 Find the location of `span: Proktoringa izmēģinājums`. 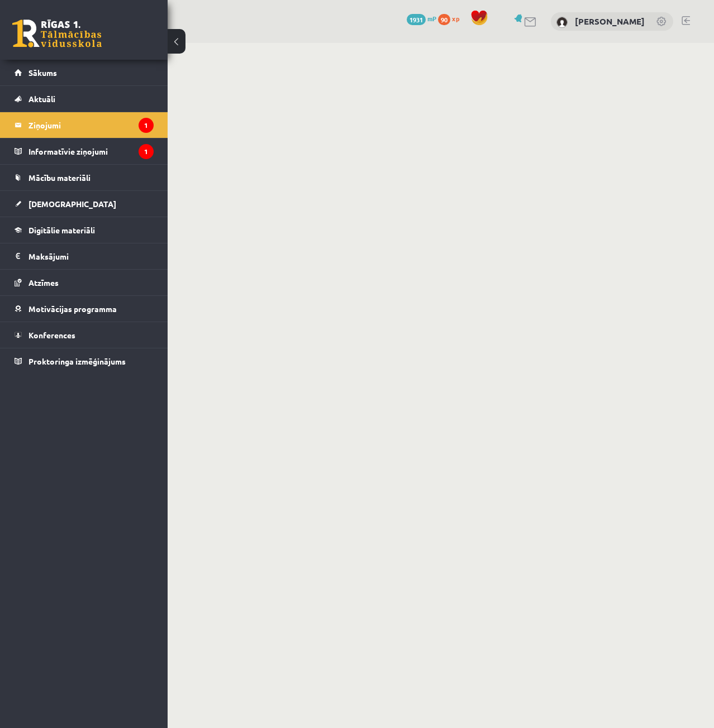

span: Proktoringa izmēģinājums is located at coordinates (77, 361).